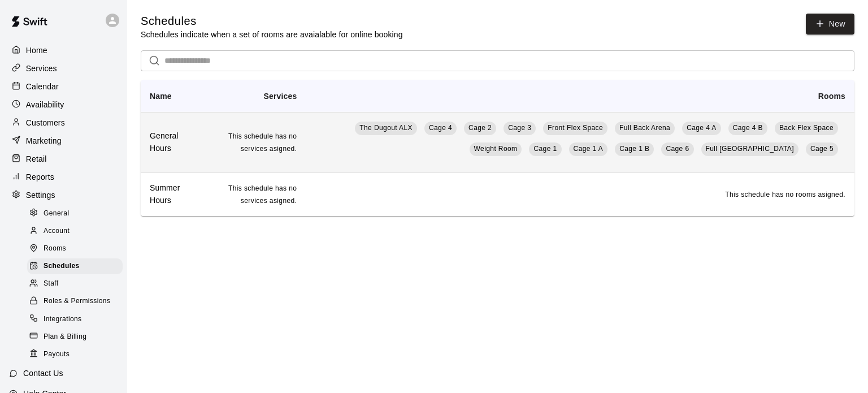 The image size is (868, 393). Describe the element at coordinates (822, 149) in the screenshot. I see `a: Cage 5` at that location.